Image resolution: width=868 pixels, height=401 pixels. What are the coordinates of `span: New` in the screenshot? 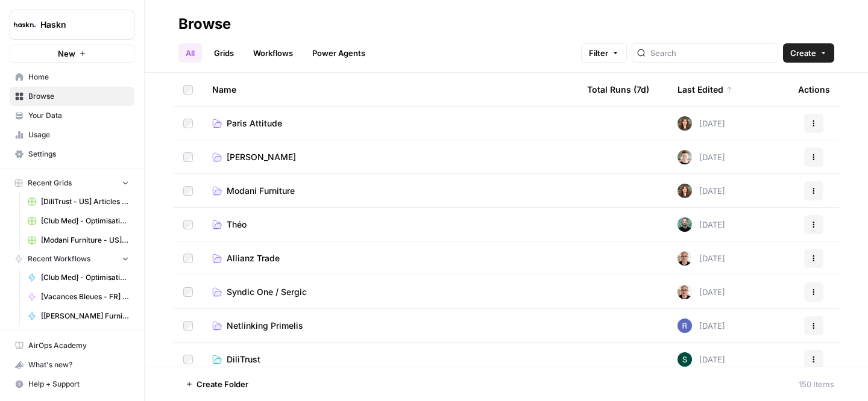 It's located at (66, 54).